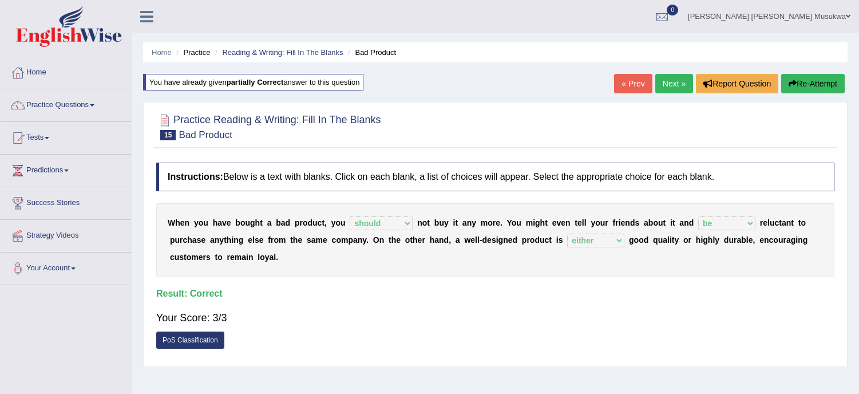 The height and width of the screenshot is (394, 859). Describe the element at coordinates (195, 176) in the screenshot. I see `b: Instructions:` at that location.